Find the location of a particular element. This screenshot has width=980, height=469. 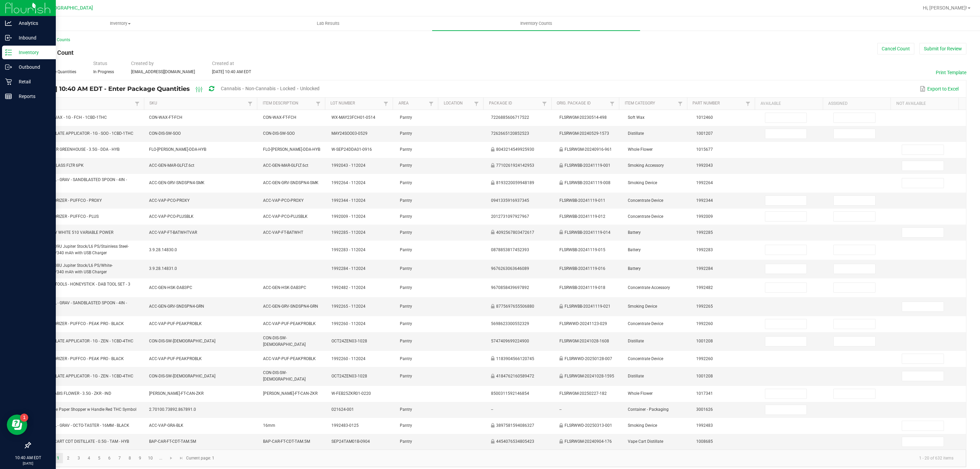

span: FLSRWBB-20241119-021 is located at coordinates (587, 306).